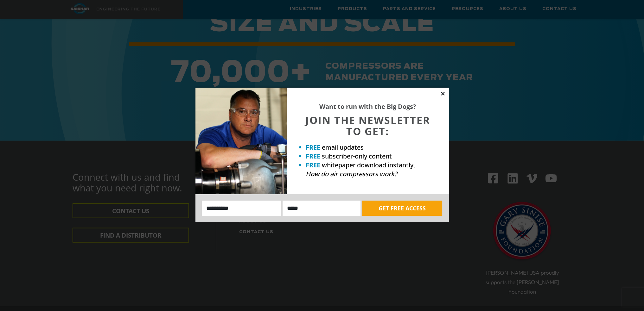 Image resolution: width=644 pixels, height=311 pixels. Describe the element at coordinates (402, 208) in the screenshot. I see `button: GET FREE ACCESS` at that location.